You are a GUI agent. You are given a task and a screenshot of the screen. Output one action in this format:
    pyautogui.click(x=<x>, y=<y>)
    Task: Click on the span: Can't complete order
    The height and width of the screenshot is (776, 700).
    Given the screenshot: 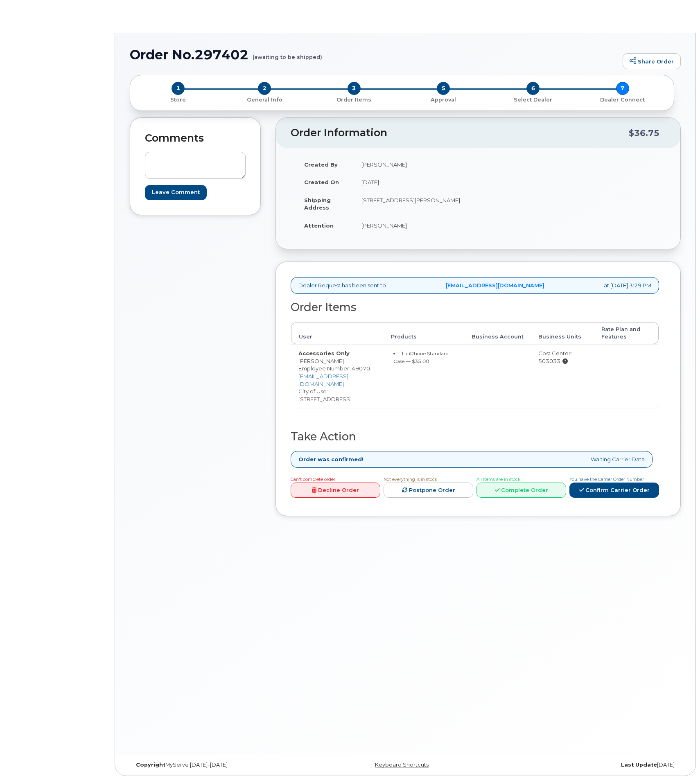 What is the action you would take?
    pyautogui.click(x=313, y=479)
    